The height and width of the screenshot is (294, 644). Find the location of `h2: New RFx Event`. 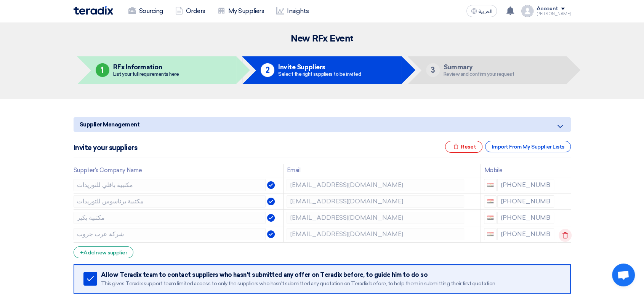

h2: New RFx Event is located at coordinates (322, 39).